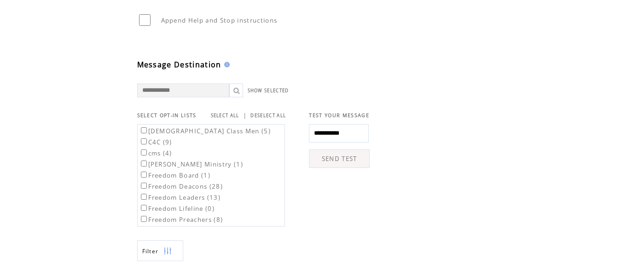 This screenshot has height=280, width=622. What do you see at coordinates (181, 219) in the screenshot?
I see `label: Freedom Preachers (8)` at bounding box center [181, 219].